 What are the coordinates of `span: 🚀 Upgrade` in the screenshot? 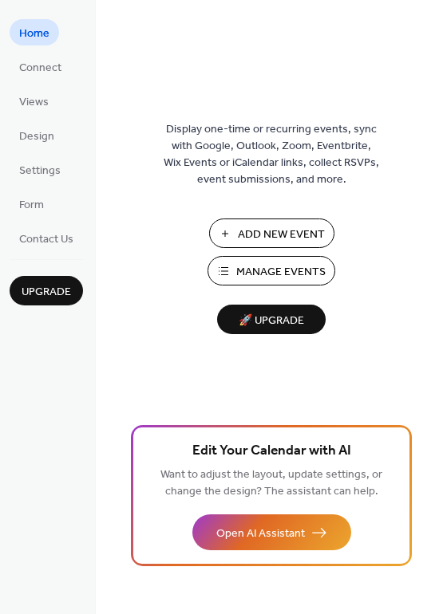 It's located at (271, 321).